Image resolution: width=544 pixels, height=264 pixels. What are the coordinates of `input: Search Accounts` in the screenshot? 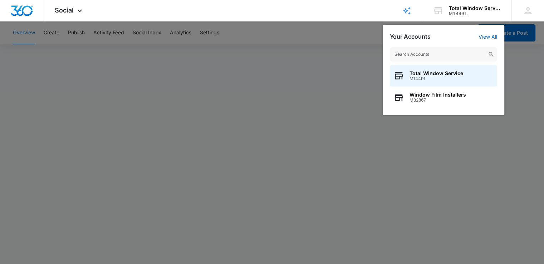 It's located at (443, 54).